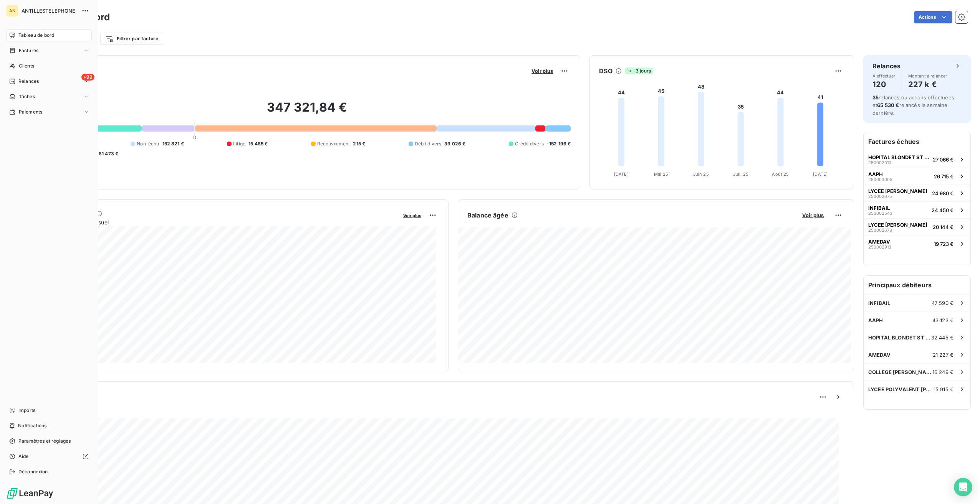 The height and width of the screenshot is (504, 980). What do you see at coordinates (258, 144) in the screenshot?
I see `span: 15 485 €` at bounding box center [258, 144].